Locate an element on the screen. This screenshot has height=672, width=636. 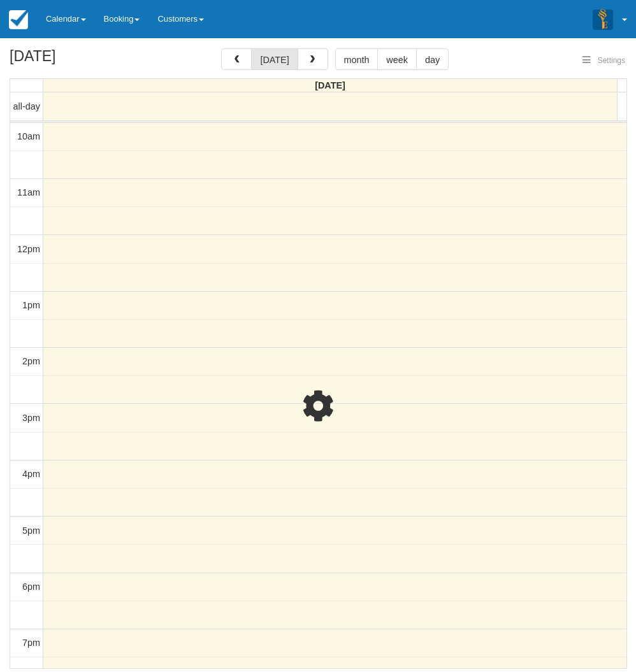
img: A3 is located at coordinates (602, 19).